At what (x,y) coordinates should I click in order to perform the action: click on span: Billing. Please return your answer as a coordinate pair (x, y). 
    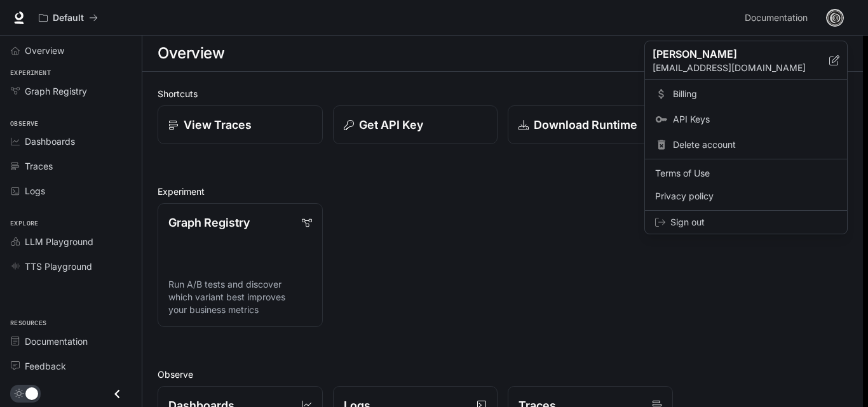
    Looking at the image, I should click on (755, 94).